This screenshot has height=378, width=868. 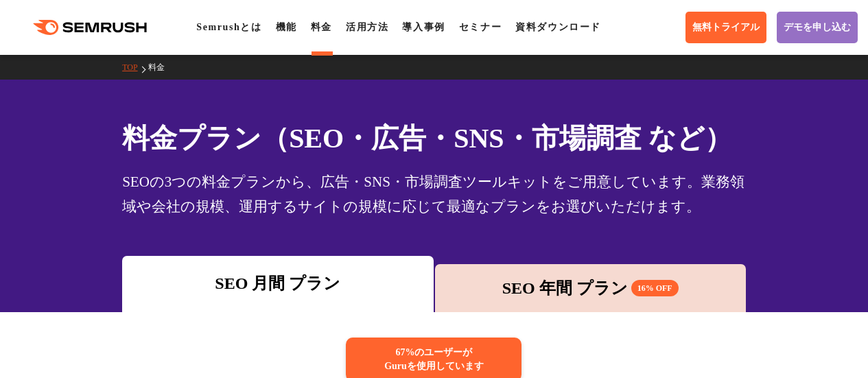 What do you see at coordinates (817, 27) in the screenshot?
I see `span: デモを申し込む` at bounding box center [817, 27].